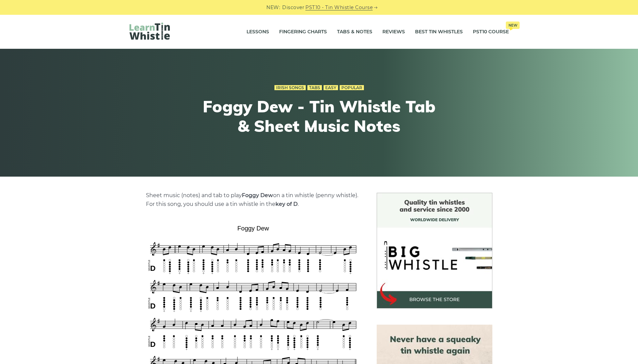  What do you see at coordinates (355, 32) in the screenshot?
I see `a: Tabs & Notes` at bounding box center [355, 32].